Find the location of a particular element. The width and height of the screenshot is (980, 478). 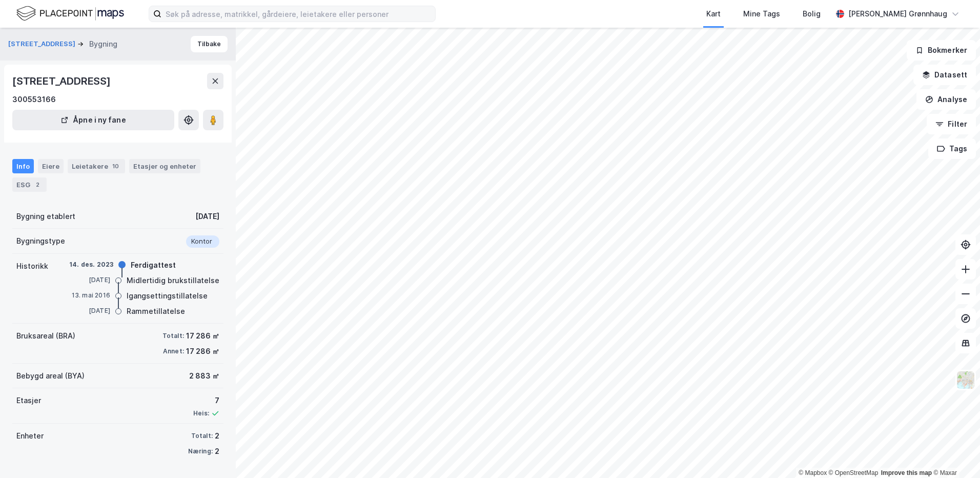

button: Tilbake is located at coordinates (209, 44).